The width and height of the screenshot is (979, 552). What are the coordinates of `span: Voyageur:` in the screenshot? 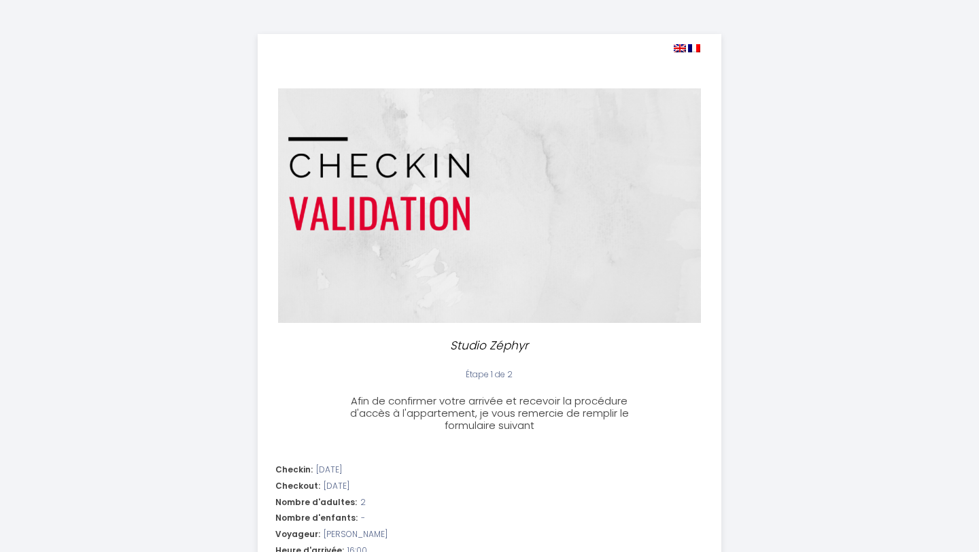 It's located at (298, 534).